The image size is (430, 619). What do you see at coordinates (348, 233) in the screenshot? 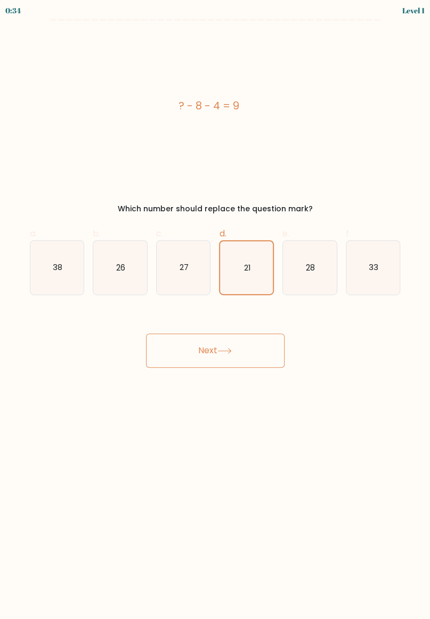
I see `span: f.` at bounding box center [348, 233].